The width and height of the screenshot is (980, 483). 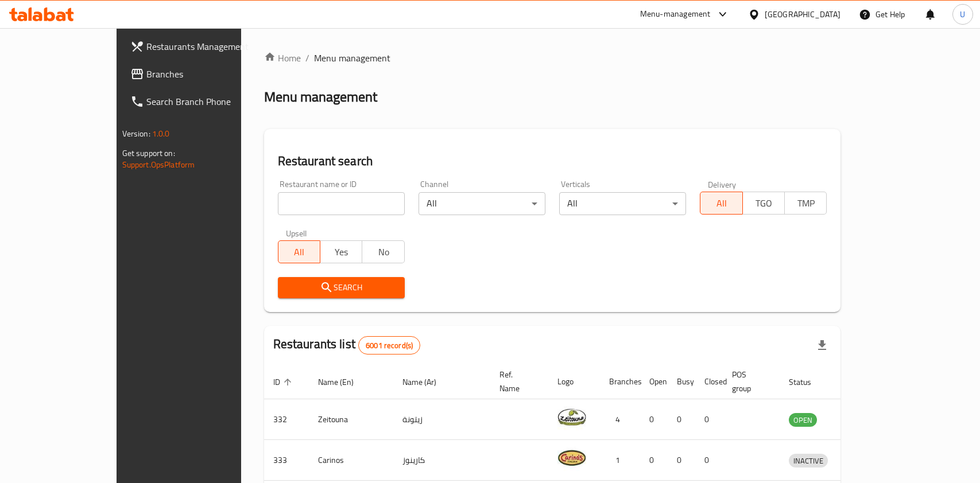 I want to click on span: No, so click(x=383, y=252).